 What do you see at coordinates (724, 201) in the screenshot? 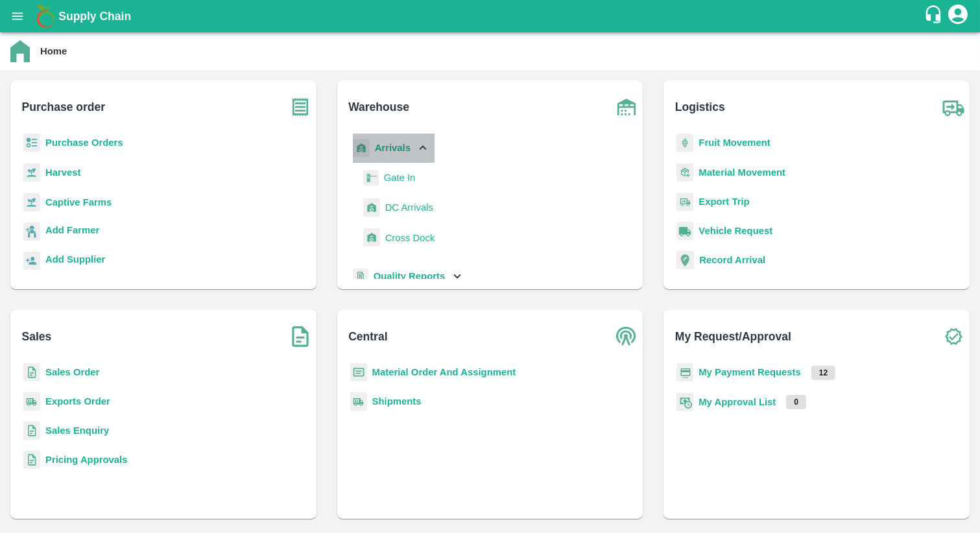
I see `a: Export Trip` at bounding box center [724, 201].